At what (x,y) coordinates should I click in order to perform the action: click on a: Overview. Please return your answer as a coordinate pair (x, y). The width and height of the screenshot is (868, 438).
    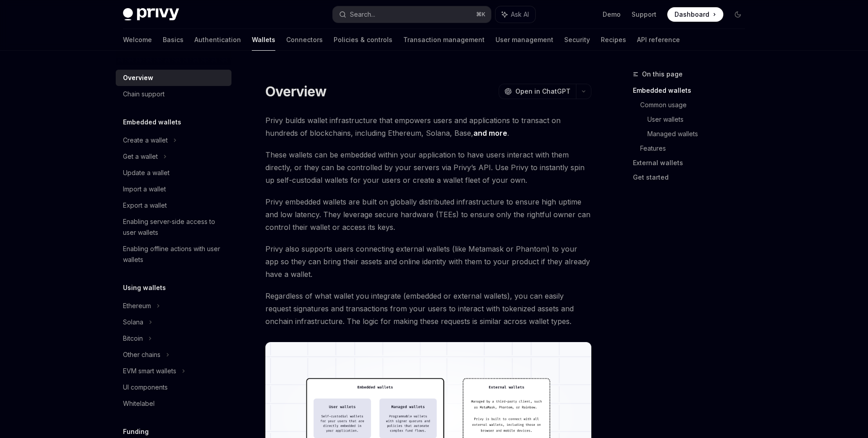
    Looking at the image, I should click on (174, 78).